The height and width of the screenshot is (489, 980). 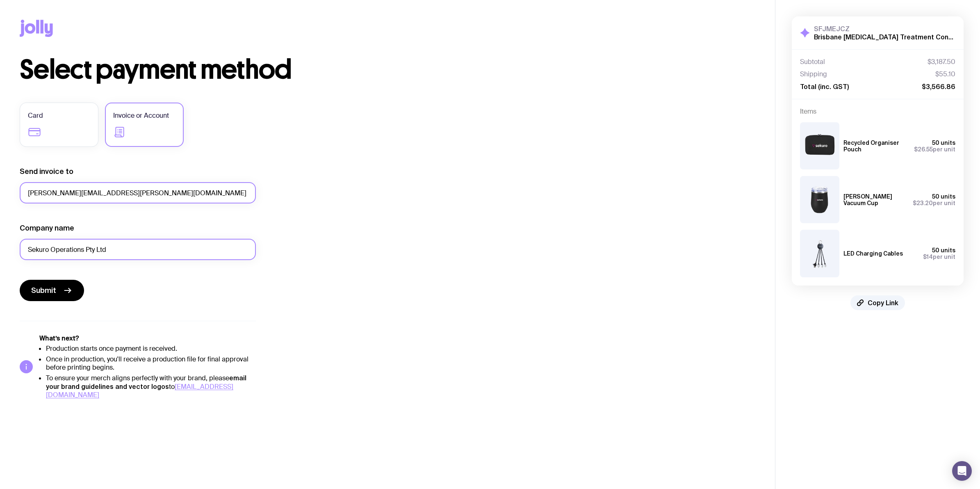 I want to click on span: $3,187.50, so click(x=942, y=62).